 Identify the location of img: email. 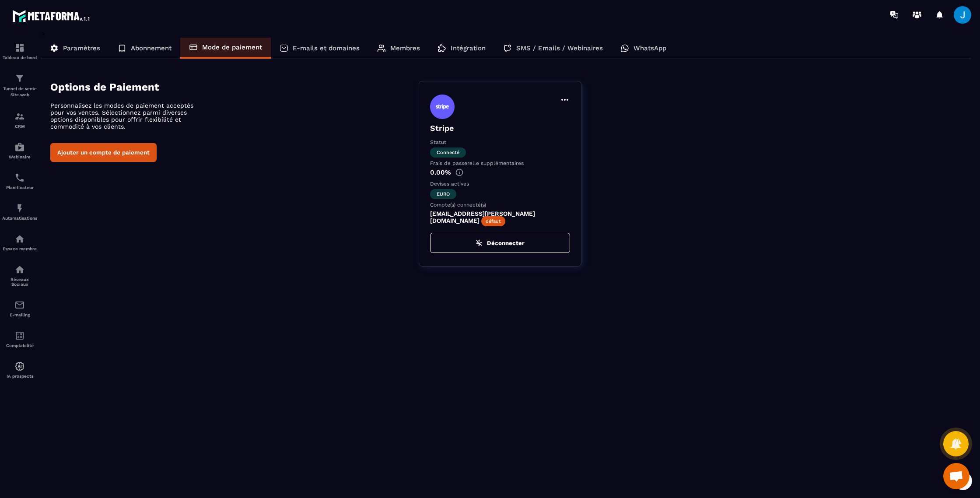
(20, 305).